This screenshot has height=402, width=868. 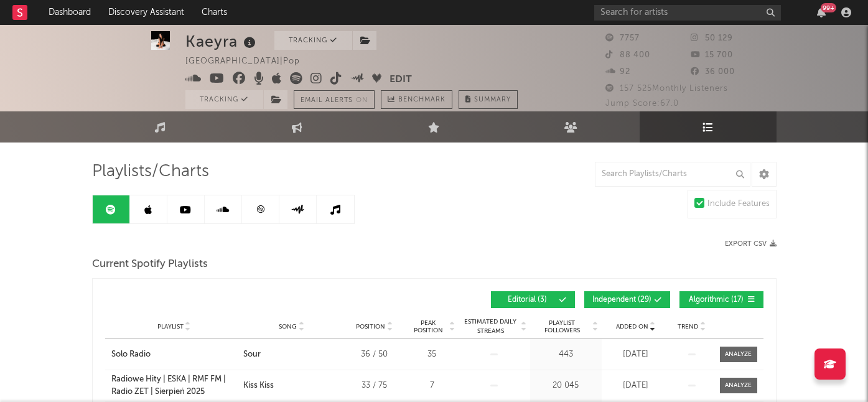 I want to click on div: Radiowe Hity | ESKA | RMF FM | Radio ZET | Sierpień 2025, so click(x=174, y=385).